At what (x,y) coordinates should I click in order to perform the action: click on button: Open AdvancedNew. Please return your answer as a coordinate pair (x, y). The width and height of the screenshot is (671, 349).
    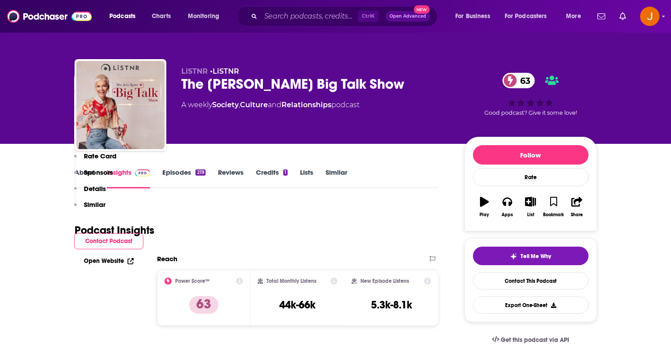
    Looking at the image, I should click on (407, 16).